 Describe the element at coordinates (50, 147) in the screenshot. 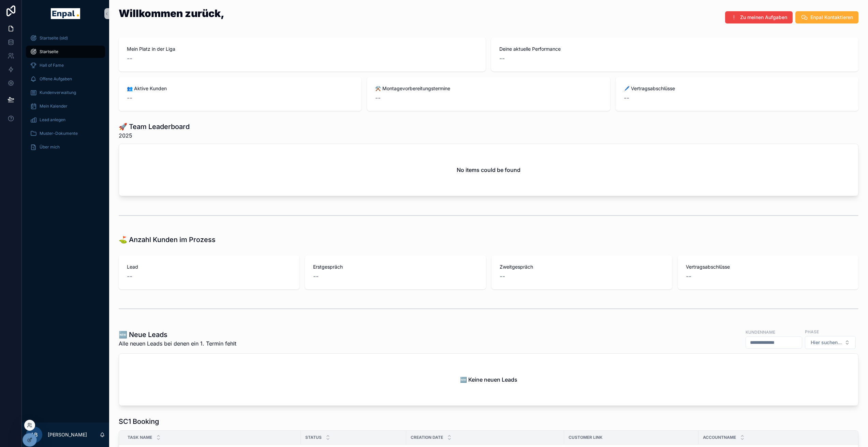

I see `span: Über mich` at that location.